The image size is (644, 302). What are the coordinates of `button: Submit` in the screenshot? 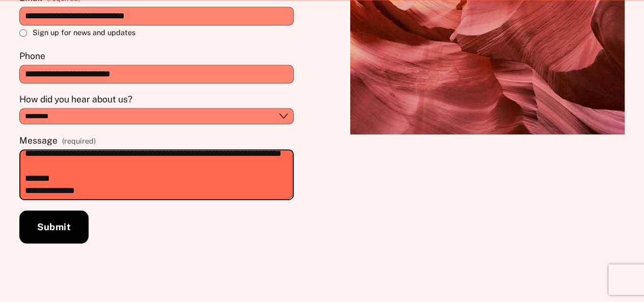 It's located at (54, 227).